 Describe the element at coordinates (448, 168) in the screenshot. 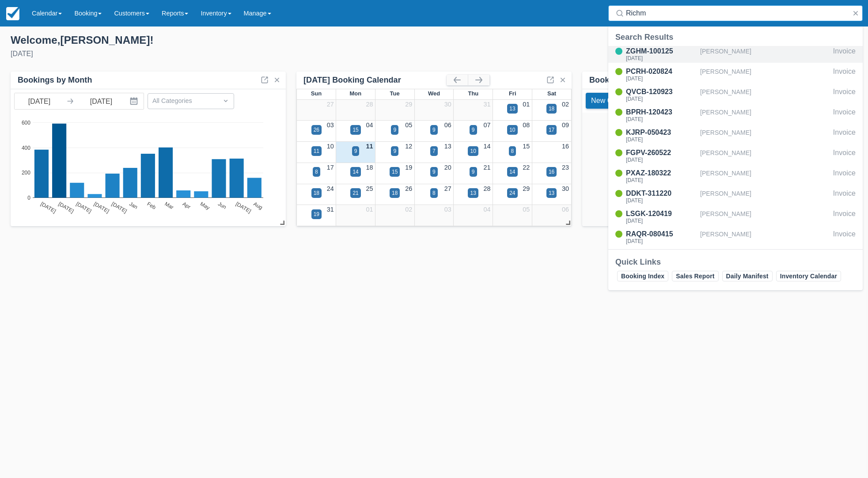

I see `a: 20` at that location.